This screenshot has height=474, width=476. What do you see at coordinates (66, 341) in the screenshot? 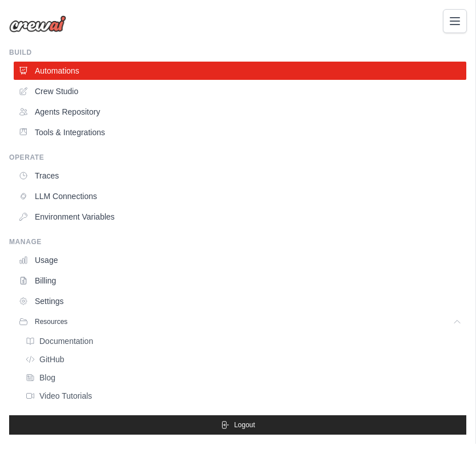
I see `span: Documentation` at bounding box center [66, 341].